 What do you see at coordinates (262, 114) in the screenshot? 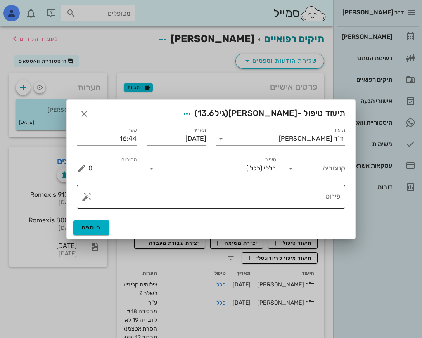
I see `span: תיעוד טיפול -` at bounding box center [262, 114].